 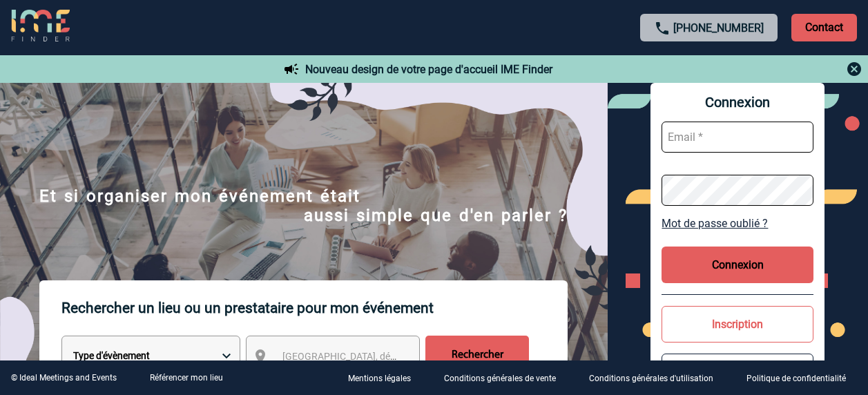 I want to click on p: Conditions générales de vente, so click(x=500, y=379).